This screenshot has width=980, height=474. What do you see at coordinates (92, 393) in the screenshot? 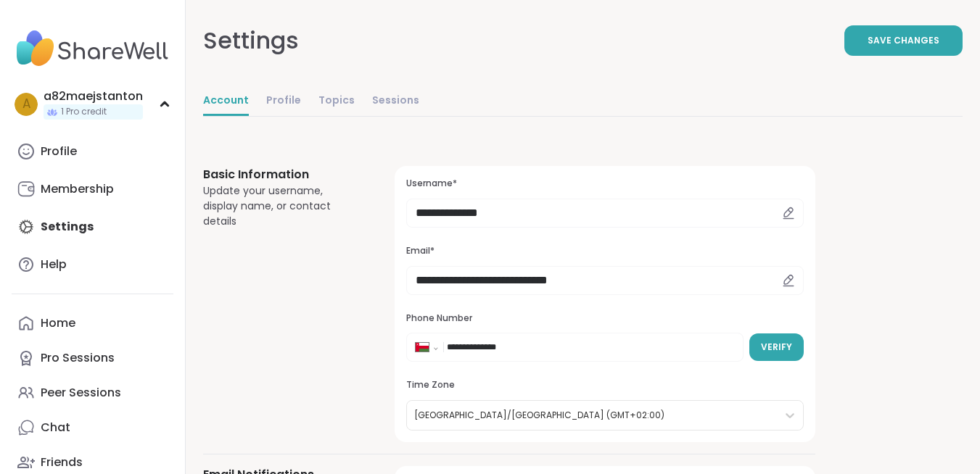
I see `a: Peer Sessions` at bounding box center [92, 393].